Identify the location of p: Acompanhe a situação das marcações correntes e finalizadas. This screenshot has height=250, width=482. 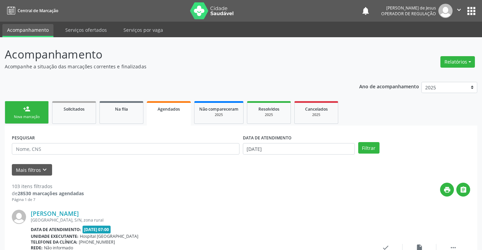
(170, 66).